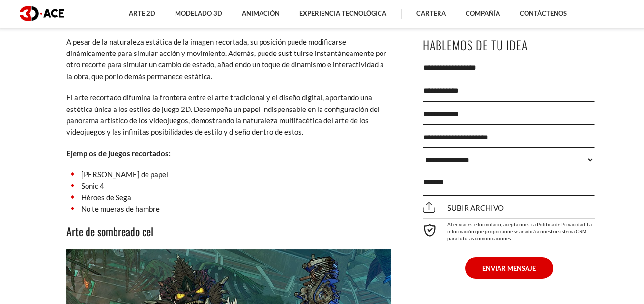  What do you see at coordinates (106, 197) in the screenshot?
I see `font: Héroes de Sega` at bounding box center [106, 197].